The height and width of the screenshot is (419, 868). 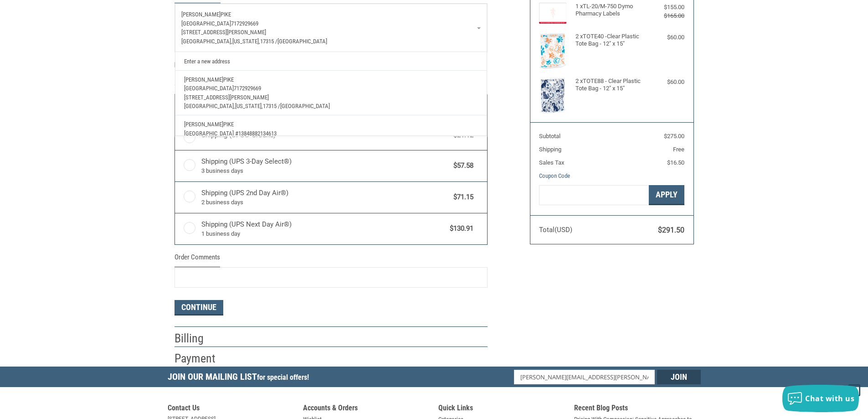 What do you see at coordinates (502, 409) in the screenshot?
I see `h5: Quick Links` at bounding box center [502, 409].